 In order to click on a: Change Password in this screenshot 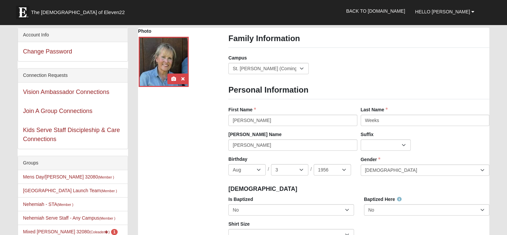, I will do `click(47, 51)`.